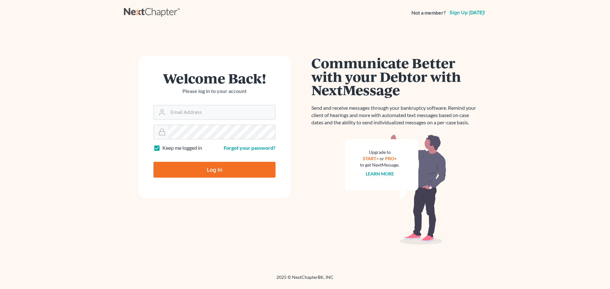  Describe the element at coordinates (380, 152) in the screenshot. I see `div: Upgrade to` at that location.